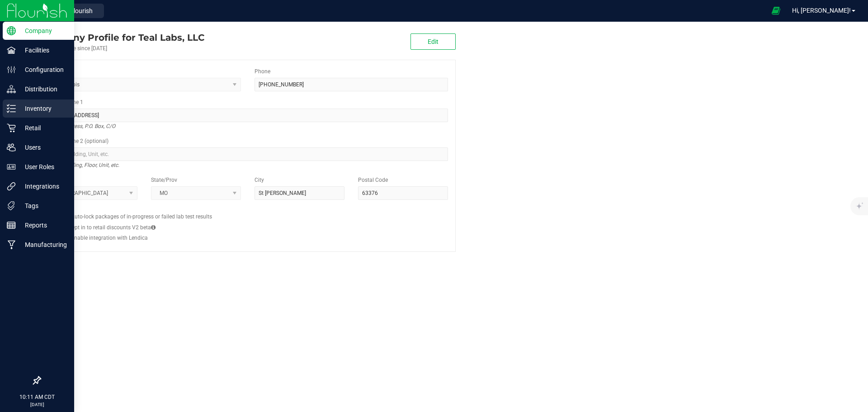 The height and width of the screenshot is (412, 868). What do you see at coordinates (109, 238) in the screenshot?
I see `label: Enable integration with Lendica` at bounding box center [109, 238].